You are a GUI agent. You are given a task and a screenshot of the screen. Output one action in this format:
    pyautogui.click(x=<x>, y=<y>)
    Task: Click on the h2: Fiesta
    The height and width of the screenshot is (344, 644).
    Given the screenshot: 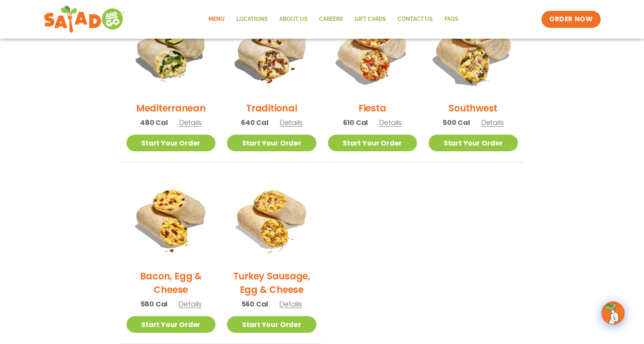 What is the action you would take?
    pyautogui.click(x=372, y=108)
    